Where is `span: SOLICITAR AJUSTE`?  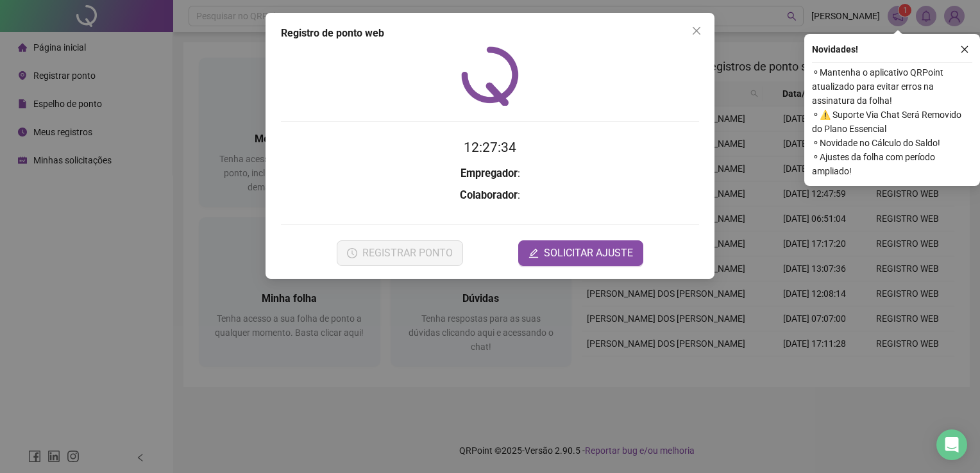 span: SOLICITAR AJUSTE is located at coordinates (588, 253).